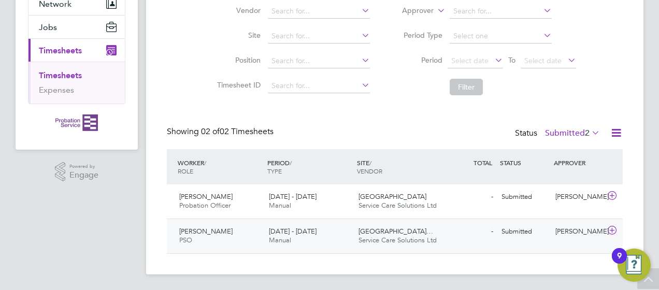 This screenshot has width=659, height=290. I want to click on label: Submitted, so click(572, 133).